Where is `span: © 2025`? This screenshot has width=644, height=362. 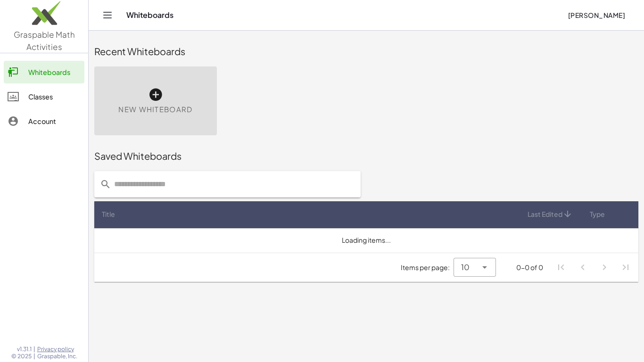
span: © 2025 is located at coordinates (21, 356).